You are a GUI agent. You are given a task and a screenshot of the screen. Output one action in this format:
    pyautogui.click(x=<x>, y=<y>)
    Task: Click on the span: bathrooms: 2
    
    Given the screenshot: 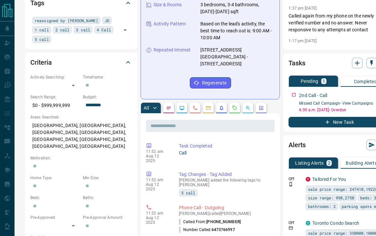 What is the action you would take?
    pyautogui.click(x=322, y=206)
    